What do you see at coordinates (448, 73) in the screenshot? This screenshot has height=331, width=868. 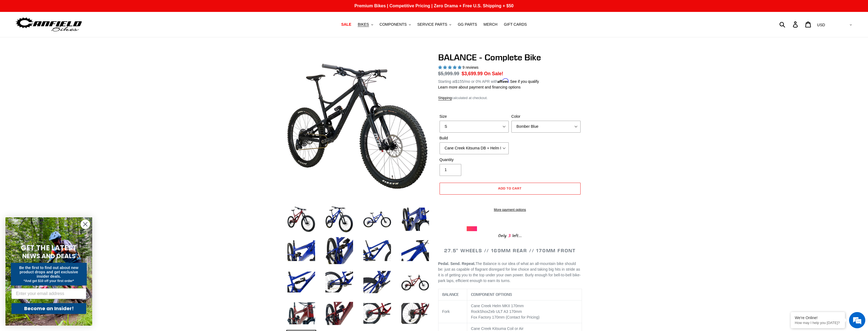 I see `s: $5,999.99` at bounding box center [448, 73].